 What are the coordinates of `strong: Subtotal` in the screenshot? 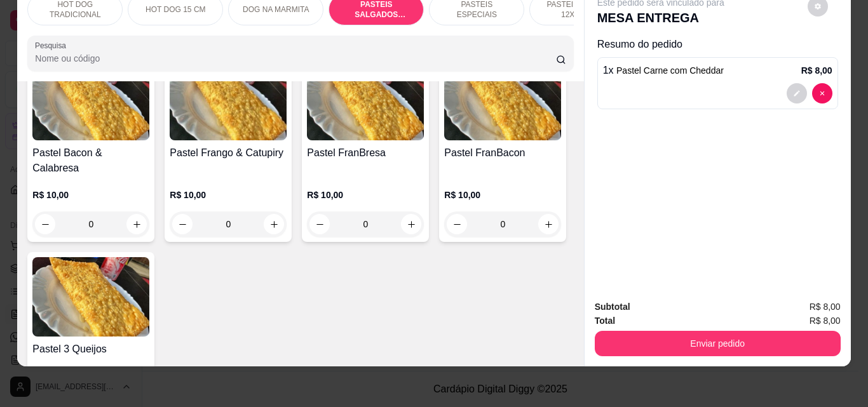 It's located at (613, 307).